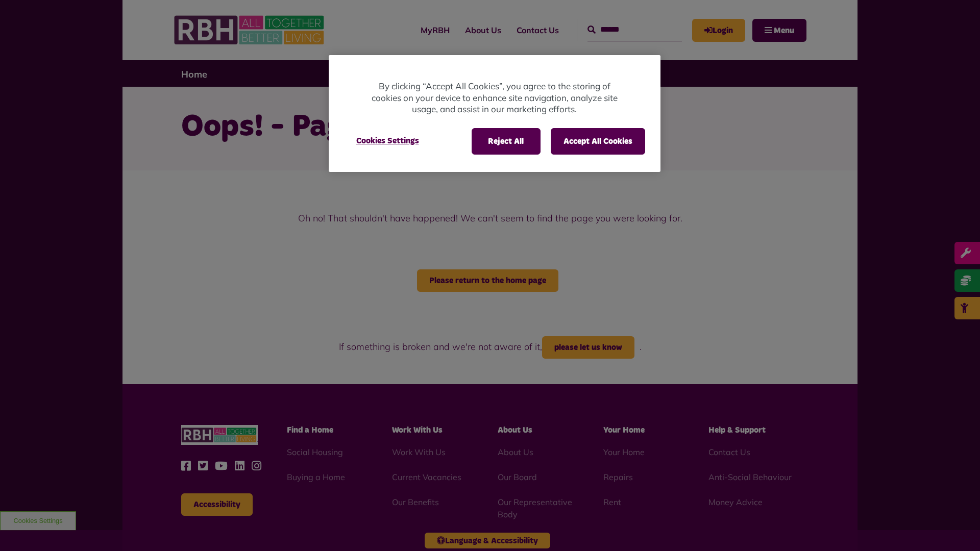  What do you see at coordinates (388, 141) in the screenshot?
I see `button: Cookies Settings` at bounding box center [388, 141].